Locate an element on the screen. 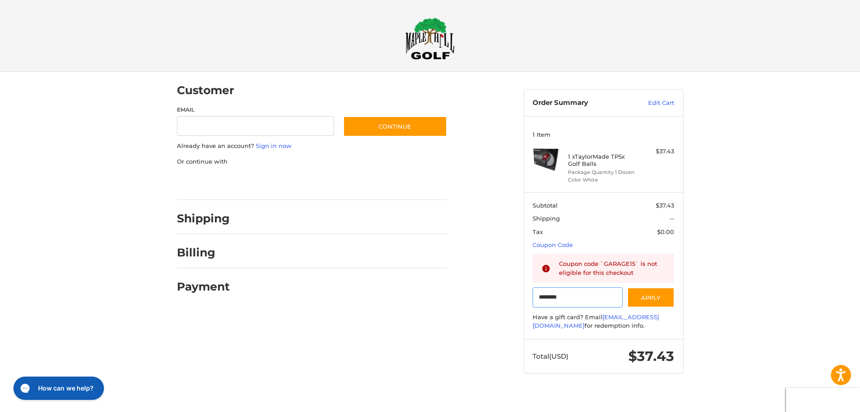  h4: 1 x TaylorMade TP5x Golf Balls is located at coordinates (602, 160).